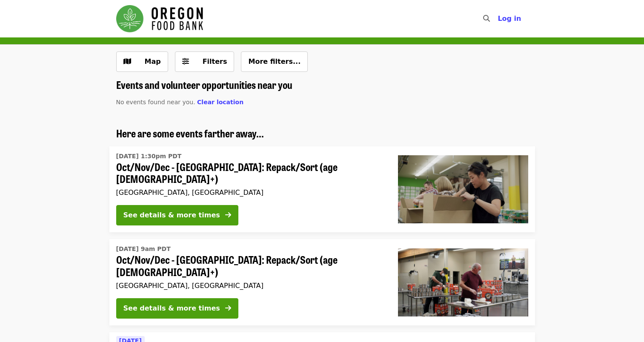 This screenshot has width=644, height=342. What do you see at coordinates (160, 19) in the screenshot?
I see `img: Oregon Food Bank - Home` at bounding box center [160, 19].